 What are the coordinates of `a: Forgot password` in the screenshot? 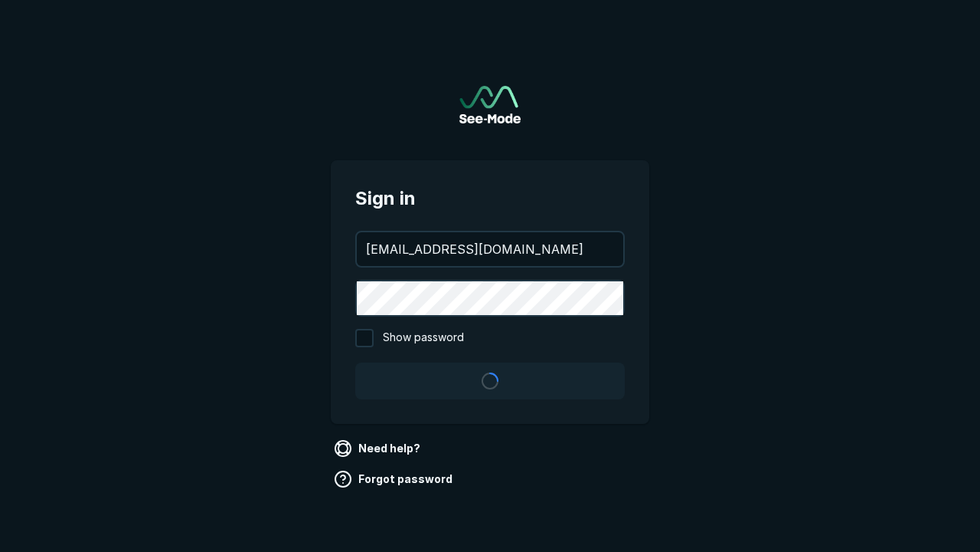 It's located at (394, 479).